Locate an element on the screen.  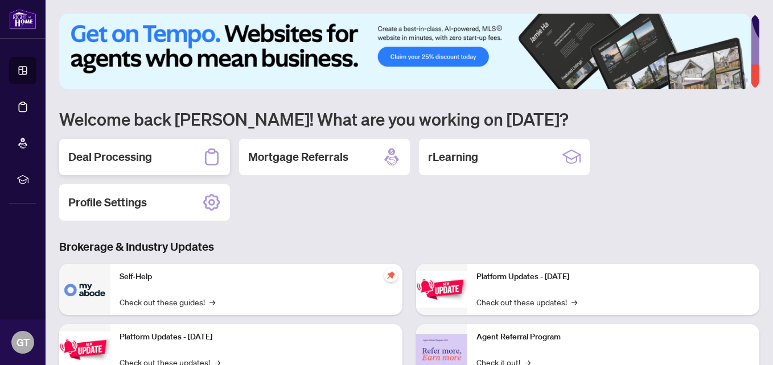
button: 1 is located at coordinates (693, 80).